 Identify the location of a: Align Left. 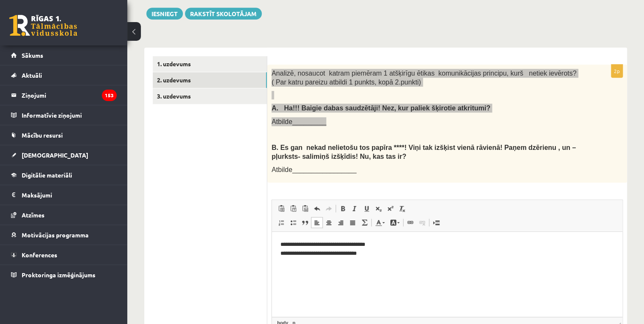
(317, 222).